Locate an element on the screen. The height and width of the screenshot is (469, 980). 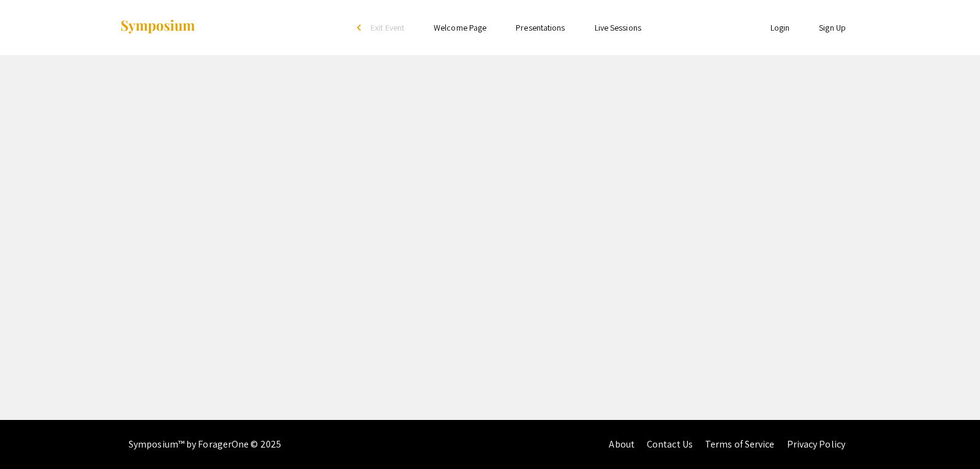
a: Welcome Page is located at coordinates (460, 28).